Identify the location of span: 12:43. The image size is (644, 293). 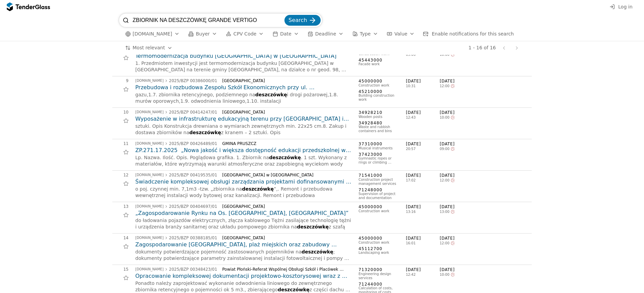
(423, 118).